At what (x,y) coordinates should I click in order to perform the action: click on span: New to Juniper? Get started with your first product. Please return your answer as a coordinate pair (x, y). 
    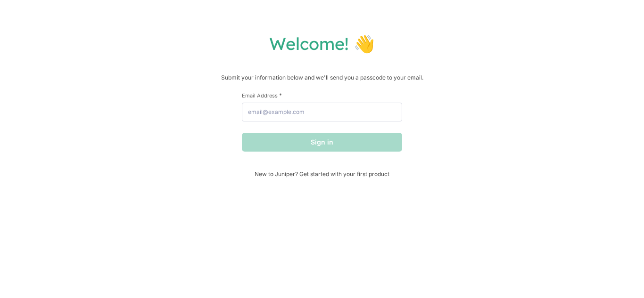
    Looking at the image, I should click on (322, 174).